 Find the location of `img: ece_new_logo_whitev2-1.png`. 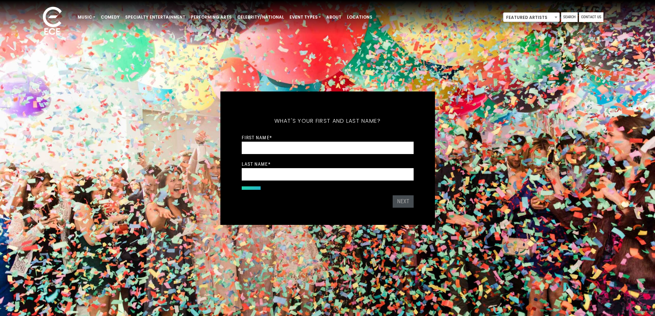

img: ece_new_logo_whitev2-1.png is located at coordinates (52, 21).